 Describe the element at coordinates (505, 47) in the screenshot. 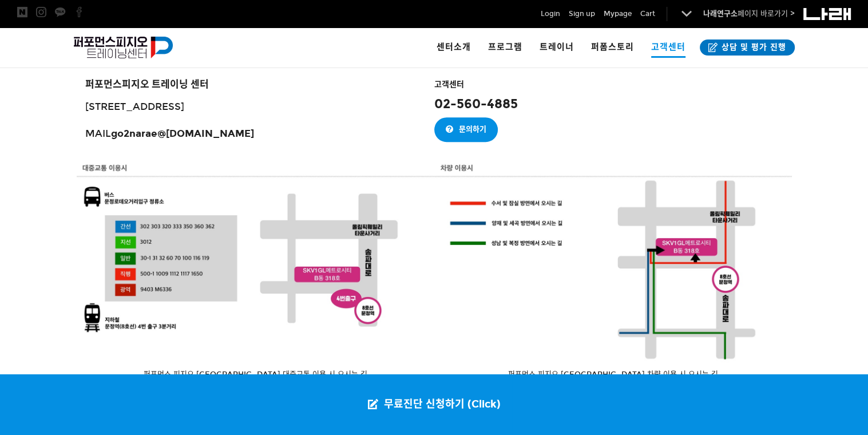

I see `span: 프로그램` at that location.